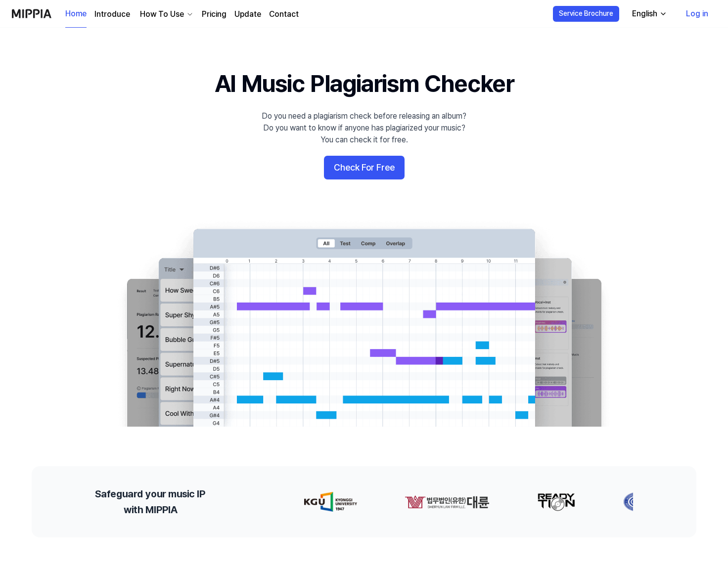 Image resolution: width=728 pixels, height=571 pixels. Describe the element at coordinates (150, 501) in the screenshot. I see `h2: Safeguard your music IP with MIPPIA` at that location.